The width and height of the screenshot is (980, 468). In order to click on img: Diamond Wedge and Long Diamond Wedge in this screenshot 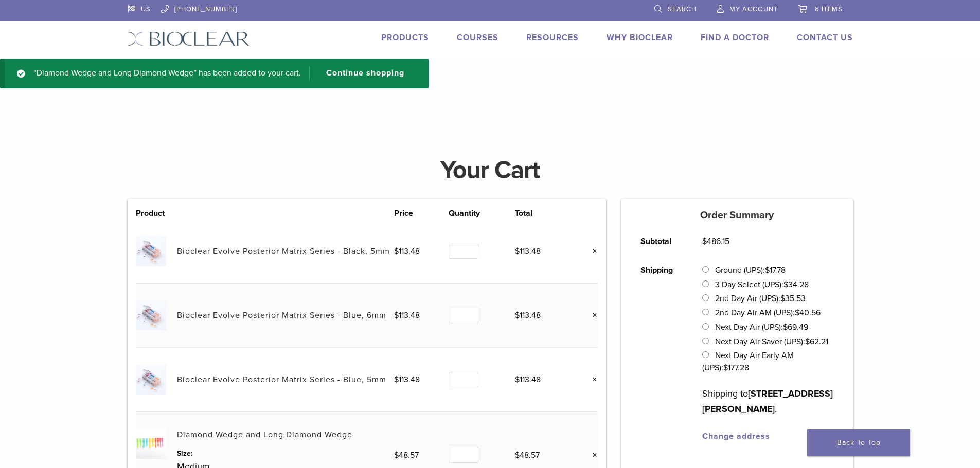, I will do `click(151, 444)`.